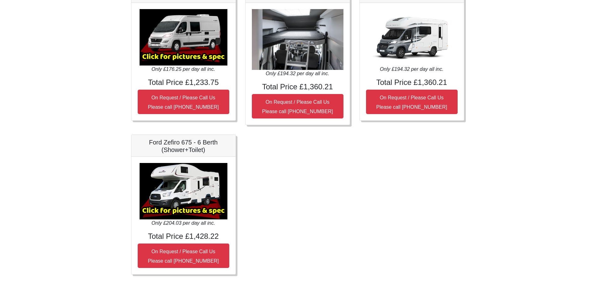 The width and height of the screenshot is (595, 299). I want to click on h5: Ford Zefiro 675 - 6 Berth (Shower+Toilet), so click(183, 146).